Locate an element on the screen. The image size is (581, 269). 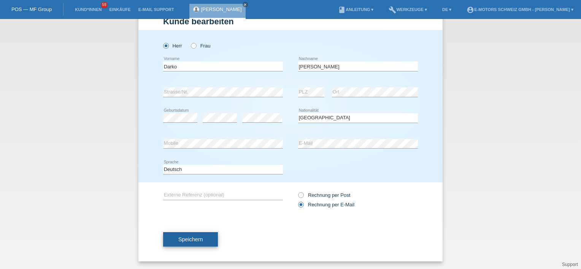
a: Einkäufe is located at coordinates (120, 10).